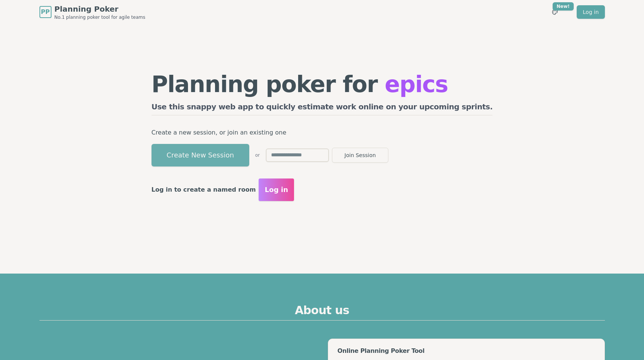 The width and height of the screenshot is (644, 360). What do you see at coordinates (201, 155) in the screenshot?
I see `button: Create New Session` at bounding box center [201, 155].